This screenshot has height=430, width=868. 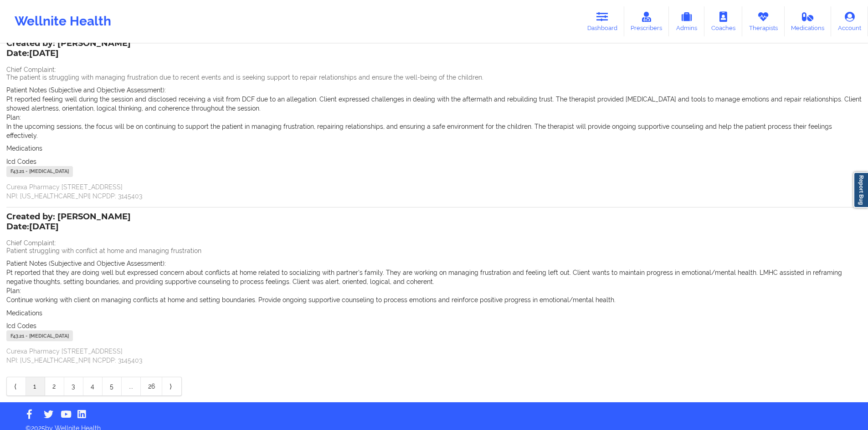 I want to click on a: 26, so click(x=151, y=386).